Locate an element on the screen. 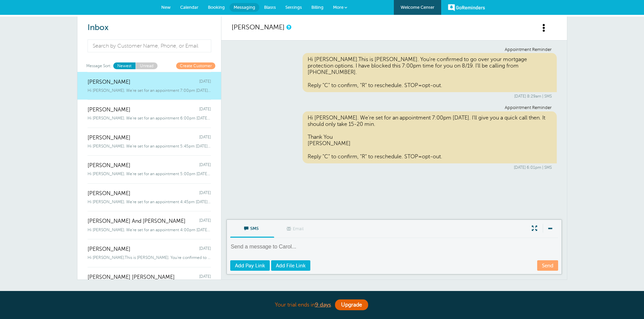 The height and width of the screenshot is (319, 644). span: Billing is located at coordinates (317, 7).